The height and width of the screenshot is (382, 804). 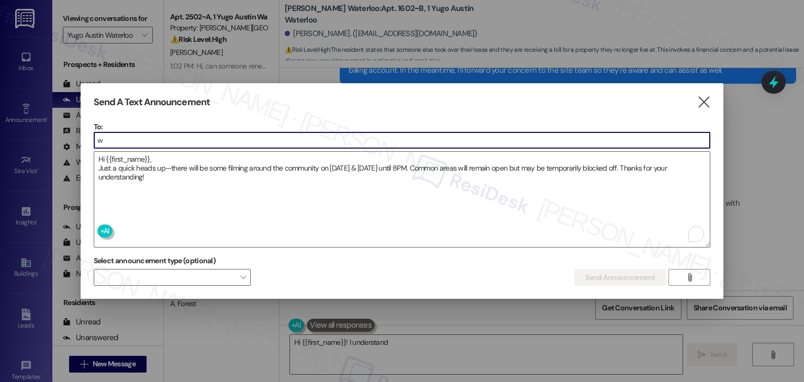 I want to click on textarea: To enrich screen reader interactions, please activate Accessibility in Grammarly extension settings, so click(x=402, y=199).